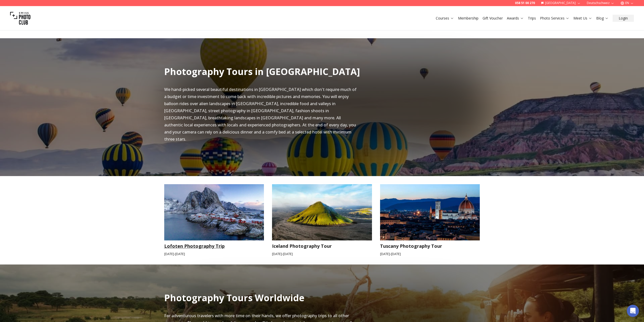  What do you see at coordinates (493, 18) in the screenshot?
I see `button: Gift Voucher` at bounding box center [493, 18].